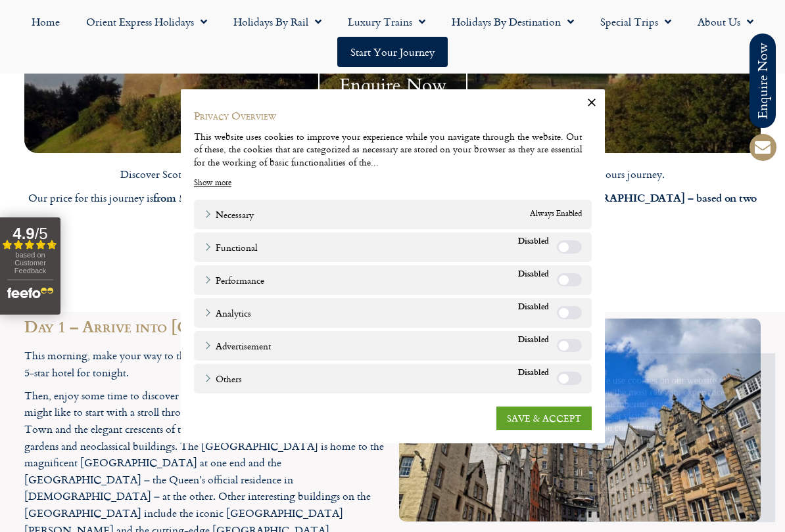 This screenshot has height=532, width=785. Describe the element at coordinates (222, 378) in the screenshot. I see `a: Others` at that location.